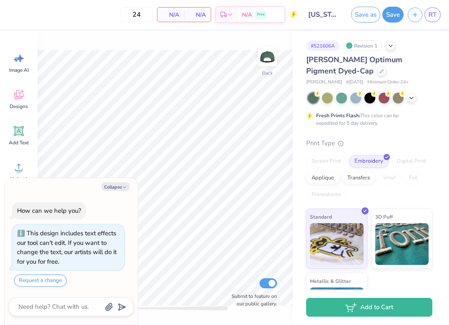 Image resolution: width=449 pixels, height=325 pixels. What do you see at coordinates (367, 119) in the screenshot?
I see `div: This color can be expedited for 5 day delivery.` at bounding box center [367, 119].